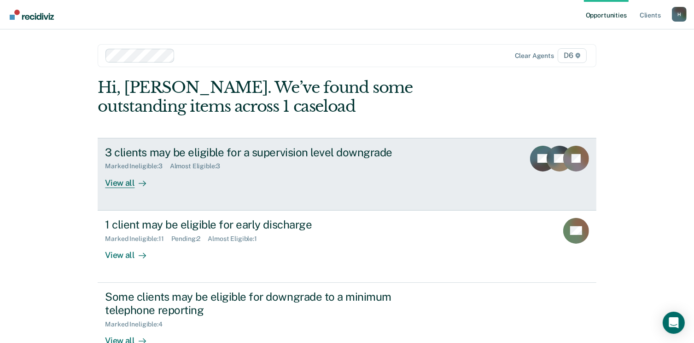 The height and width of the screenshot is (343, 694). What do you see at coordinates (236, 239) in the screenshot?
I see `div: Almost Eligible : 1` at bounding box center [236, 239].